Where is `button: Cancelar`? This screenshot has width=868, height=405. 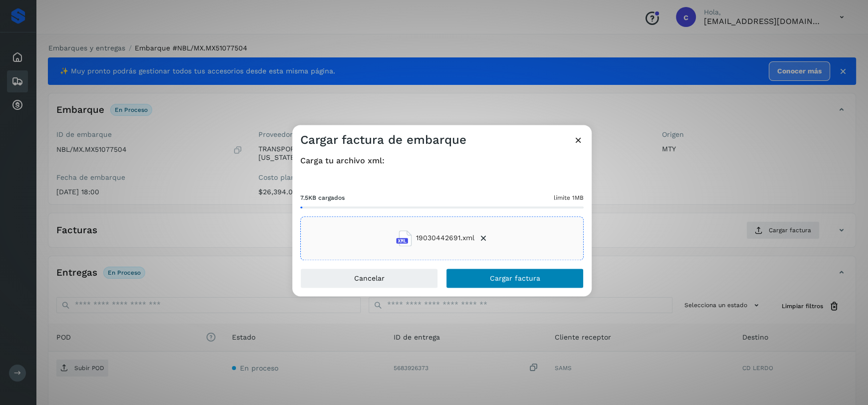
button: Cancelar is located at coordinates (369, 278).